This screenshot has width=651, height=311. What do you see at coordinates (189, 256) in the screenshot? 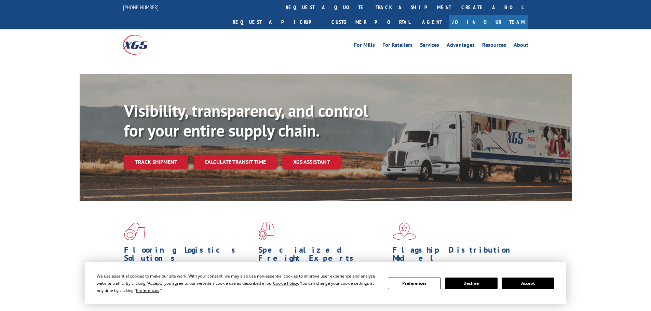
I see `h1: Flooring Logistics Solutions` at bounding box center [189, 256].